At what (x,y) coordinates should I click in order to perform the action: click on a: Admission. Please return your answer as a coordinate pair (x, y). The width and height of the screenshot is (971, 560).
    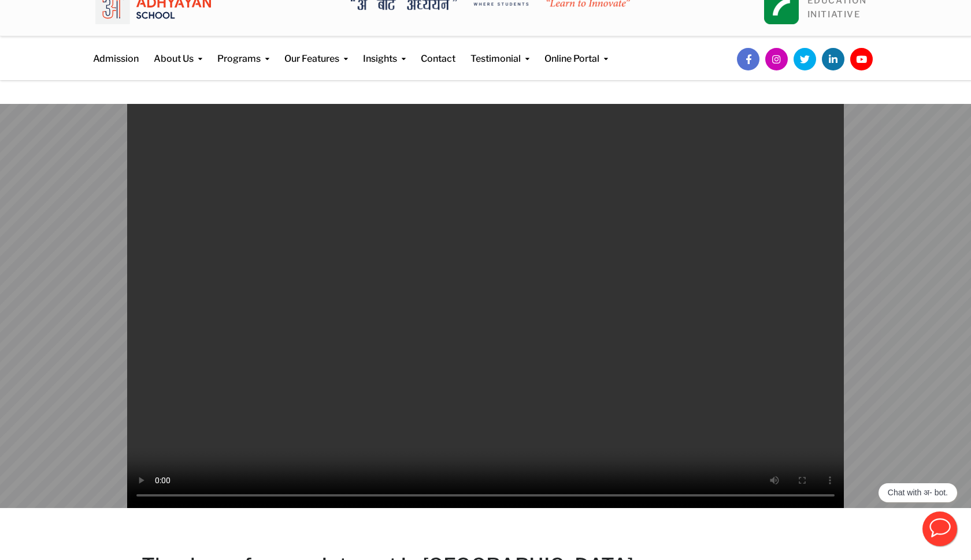
    Looking at the image, I should click on (115, 51).